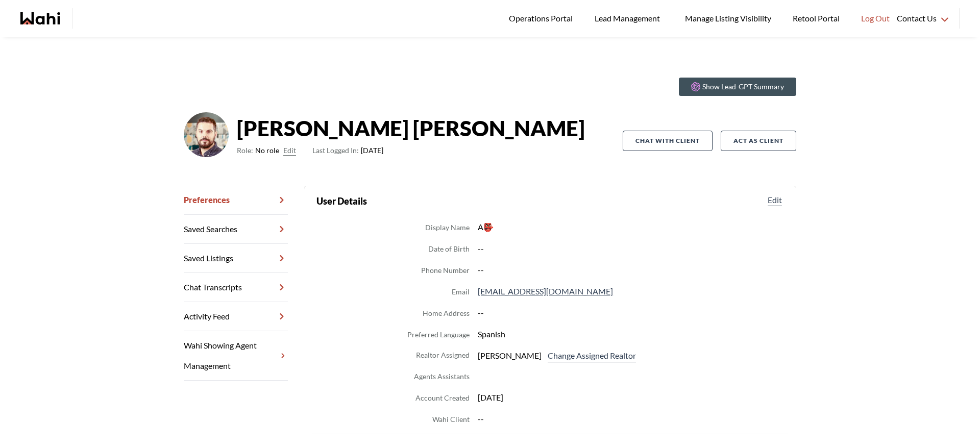 The height and width of the screenshot is (447, 980). I want to click on span: Log Out, so click(875, 18).